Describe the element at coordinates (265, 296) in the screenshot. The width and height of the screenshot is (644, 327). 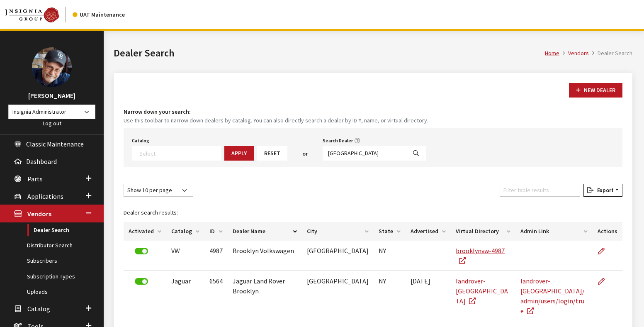
I see `td: Jaguar Land Rover Brooklyn` at that location.